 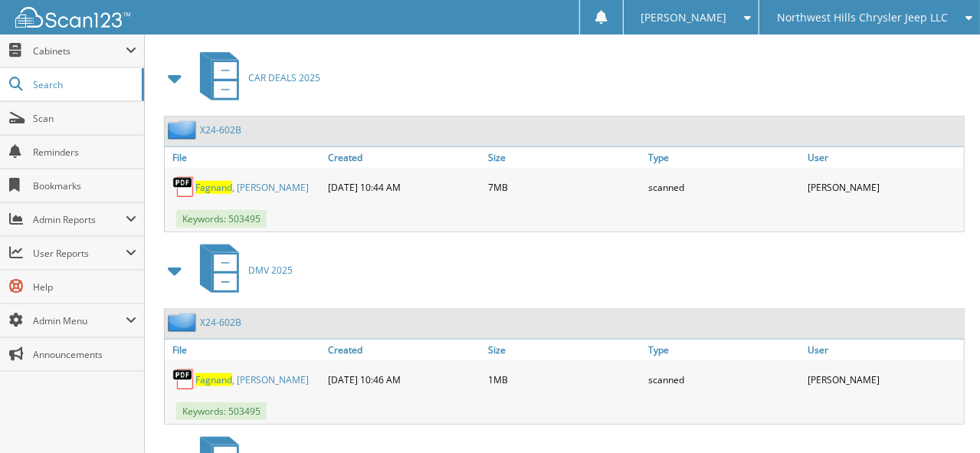 What do you see at coordinates (862, 18) in the screenshot?
I see `span: Northwest Hills Chrysler Jeep LLC` at bounding box center [862, 18].